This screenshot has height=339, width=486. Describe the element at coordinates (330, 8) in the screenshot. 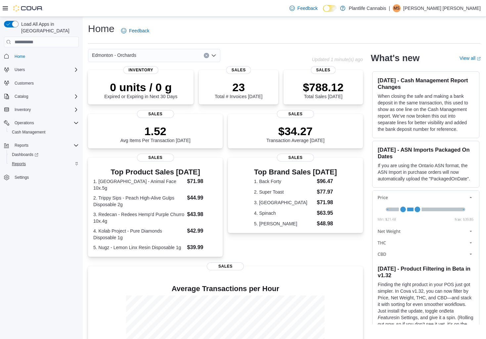

I see `input: Dark Mode` at that location.